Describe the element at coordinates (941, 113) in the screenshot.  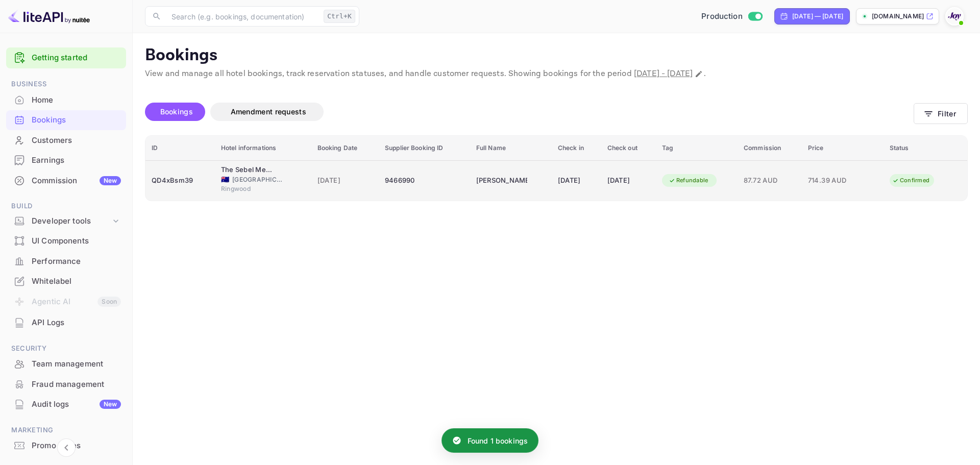
I see `button: Filter` at that location.